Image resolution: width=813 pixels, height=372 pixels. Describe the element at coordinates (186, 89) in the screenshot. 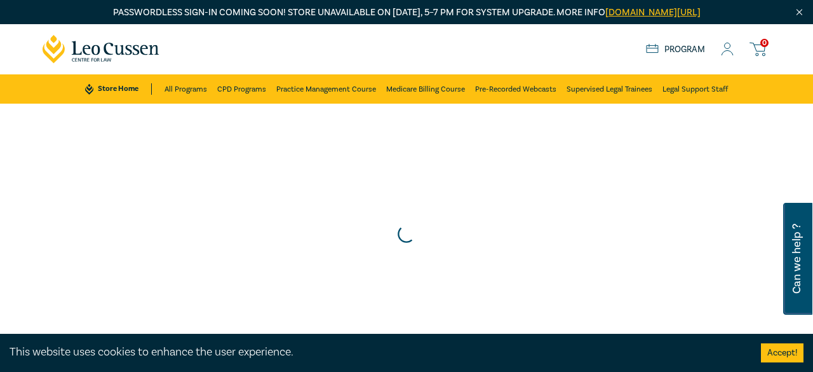

I see `a: All Programs` at that location.